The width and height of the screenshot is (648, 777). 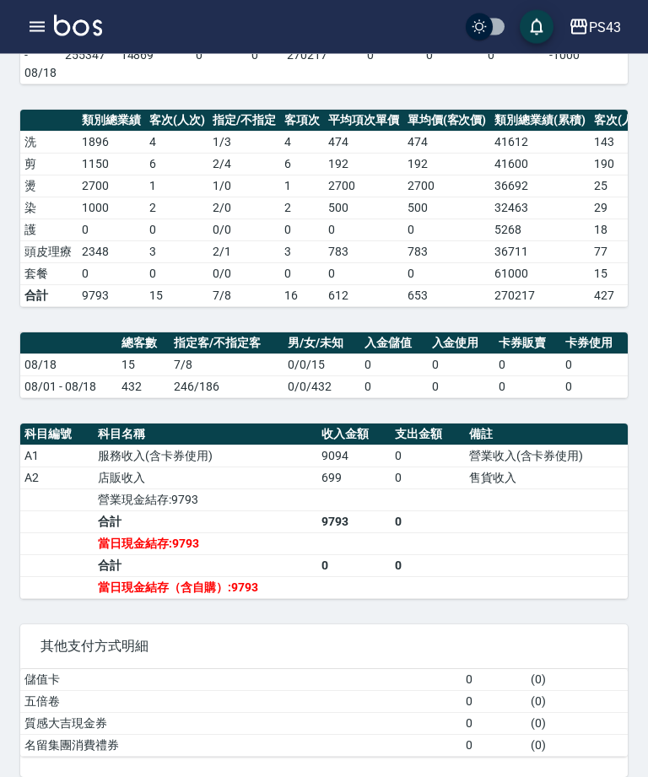 I want to click on th: 總客數, so click(x=143, y=344).